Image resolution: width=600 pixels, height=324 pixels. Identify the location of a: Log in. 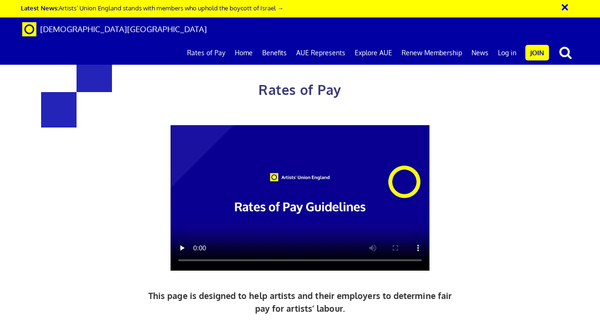
(507, 53).